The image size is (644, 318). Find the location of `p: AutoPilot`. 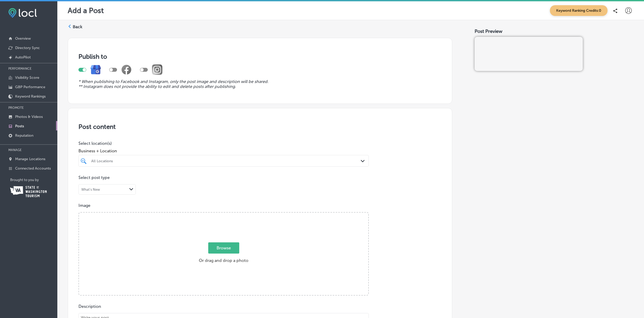

p: AutoPilot is located at coordinates (23, 57).